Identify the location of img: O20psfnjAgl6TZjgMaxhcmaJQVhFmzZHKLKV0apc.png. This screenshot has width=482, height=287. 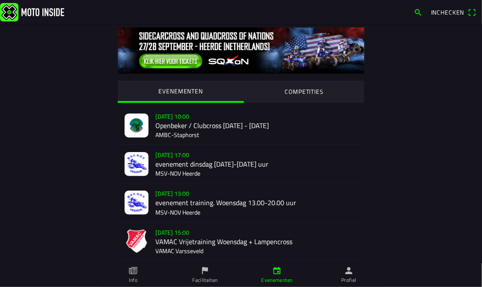
(137, 241).